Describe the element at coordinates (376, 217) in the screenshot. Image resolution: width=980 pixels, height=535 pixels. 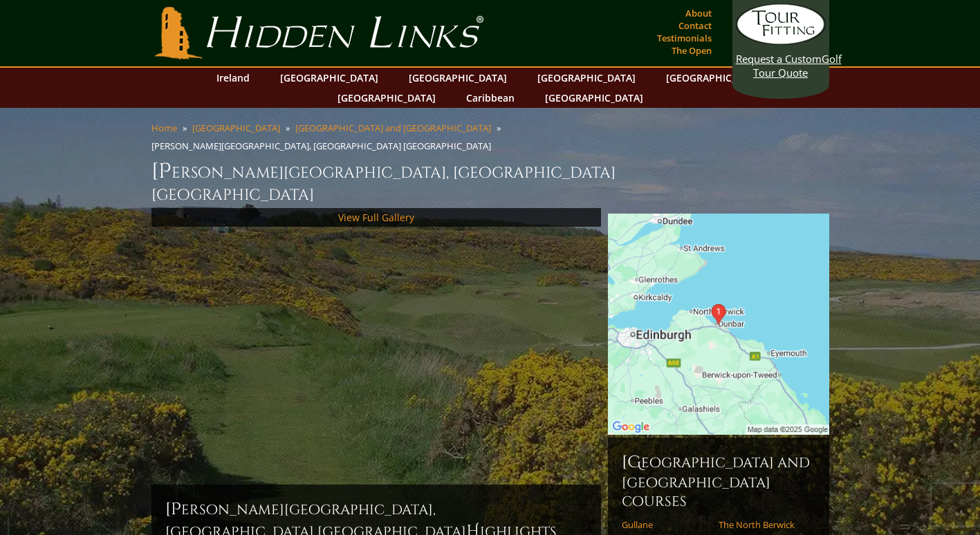
I see `a: View Full Gallery` at that location.